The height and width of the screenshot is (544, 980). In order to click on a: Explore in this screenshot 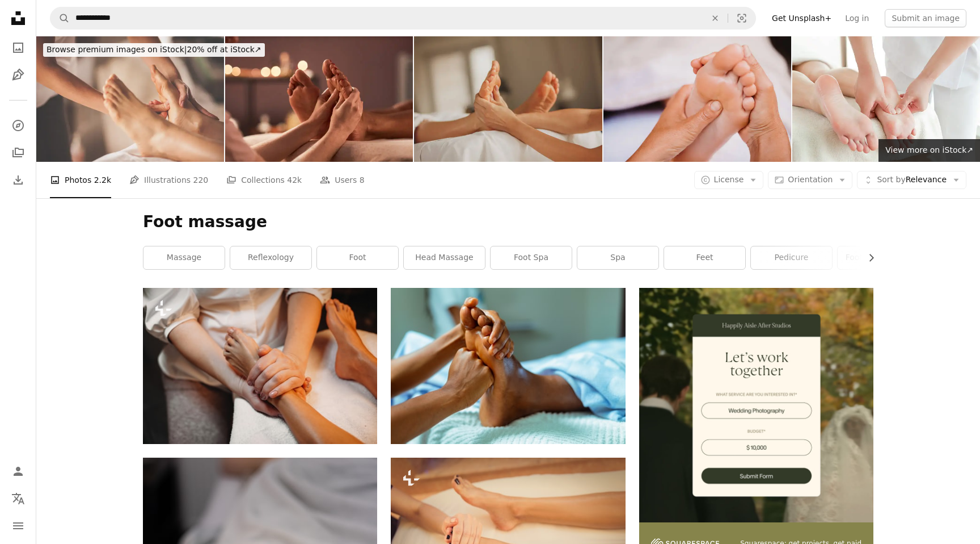, I will do `click(18, 125)`.